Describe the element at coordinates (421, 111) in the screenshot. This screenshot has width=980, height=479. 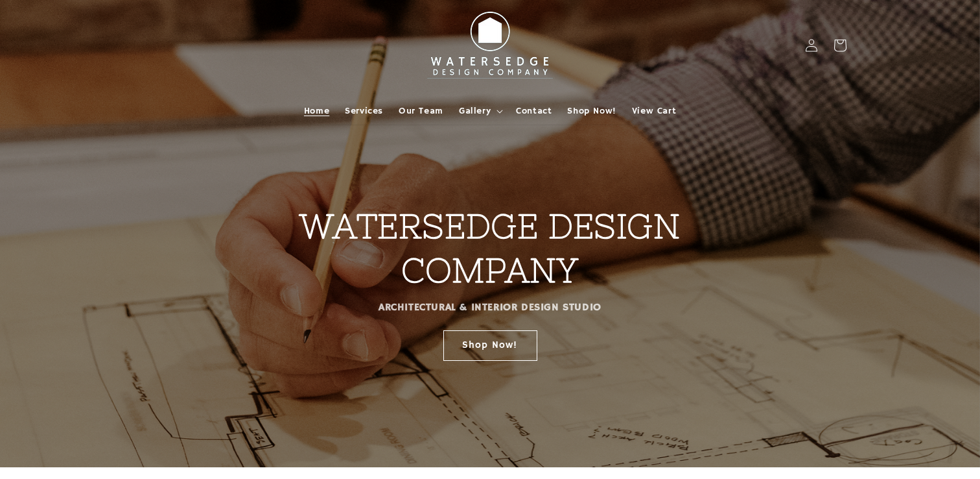
I see `span: Our Team` at that location.